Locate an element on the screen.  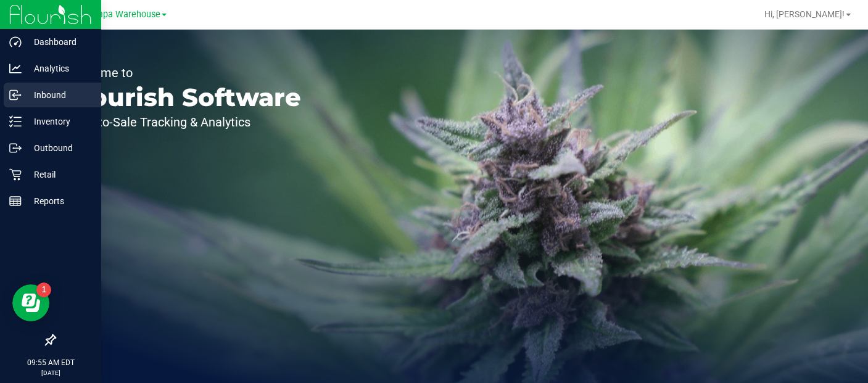
span: Tampa Warehouse is located at coordinates (123, 14).